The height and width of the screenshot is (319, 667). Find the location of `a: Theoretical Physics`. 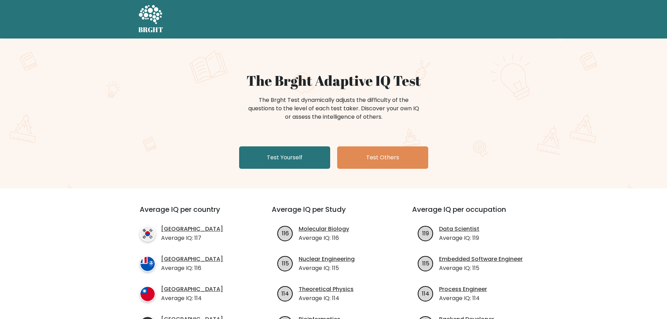

a: Theoretical Physics is located at coordinates (326, 289).